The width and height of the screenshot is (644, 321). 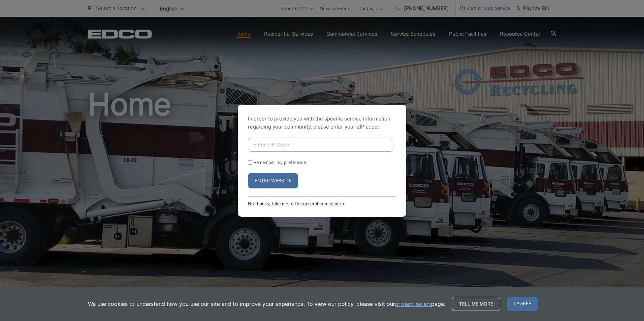 I want to click on span: I agree, so click(x=522, y=304).